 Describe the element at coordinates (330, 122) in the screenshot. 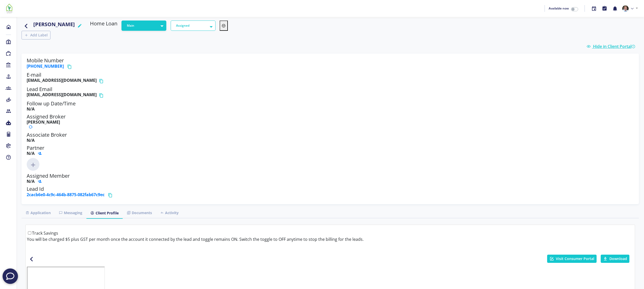

I see `h5: Assigned Broker` at that location.